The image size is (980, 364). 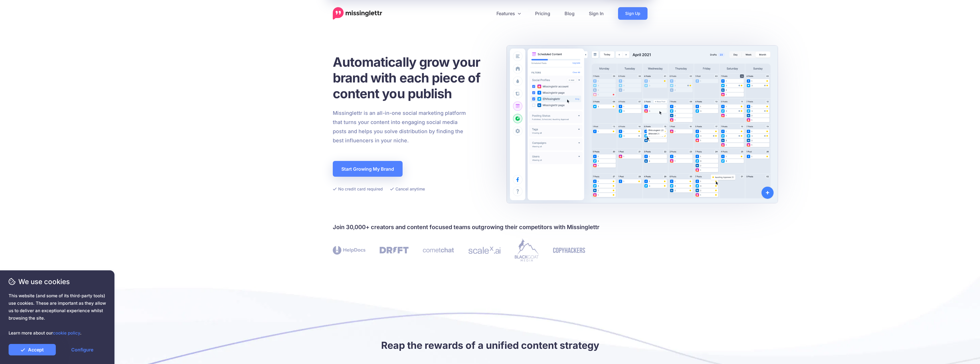 What do you see at coordinates (490, 227) in the screenshot?
I see `h4: Join 30,000+ creators and content focused teams outgrowing their competitors with Missinglettr` at bounding box center [490, 227].